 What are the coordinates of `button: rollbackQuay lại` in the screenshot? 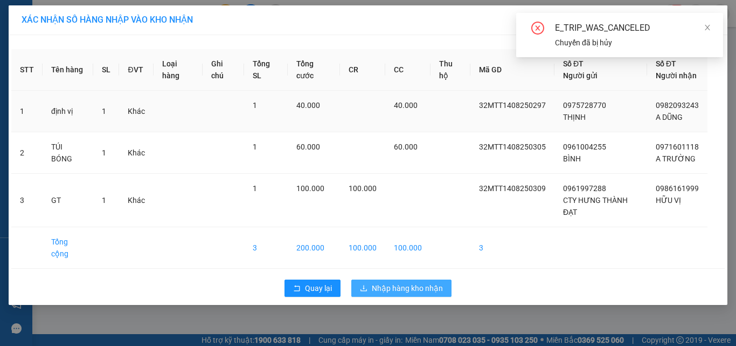 It's located at (313, 288).